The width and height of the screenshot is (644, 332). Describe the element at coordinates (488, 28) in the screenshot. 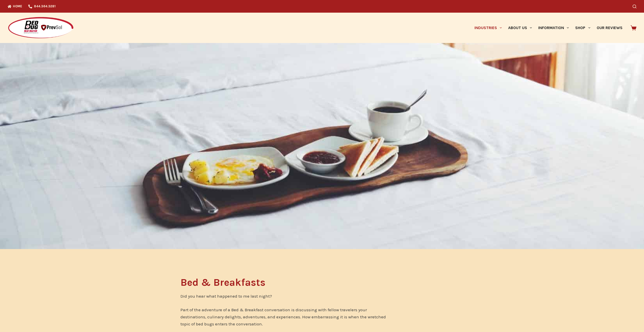

I see `a: Industries` at that location.